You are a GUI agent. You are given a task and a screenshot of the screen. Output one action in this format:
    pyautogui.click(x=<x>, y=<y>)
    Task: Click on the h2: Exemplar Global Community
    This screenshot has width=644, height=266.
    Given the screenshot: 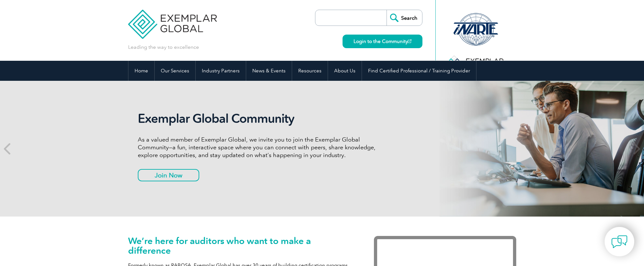 What is the action you would take?
    pyautogui.click(x=259, y=118)
    